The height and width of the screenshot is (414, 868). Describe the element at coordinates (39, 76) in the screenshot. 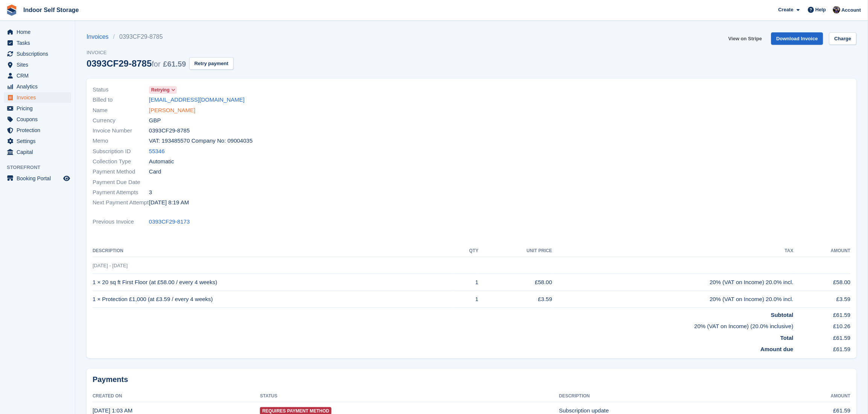

I see `span: CRM` at that location.